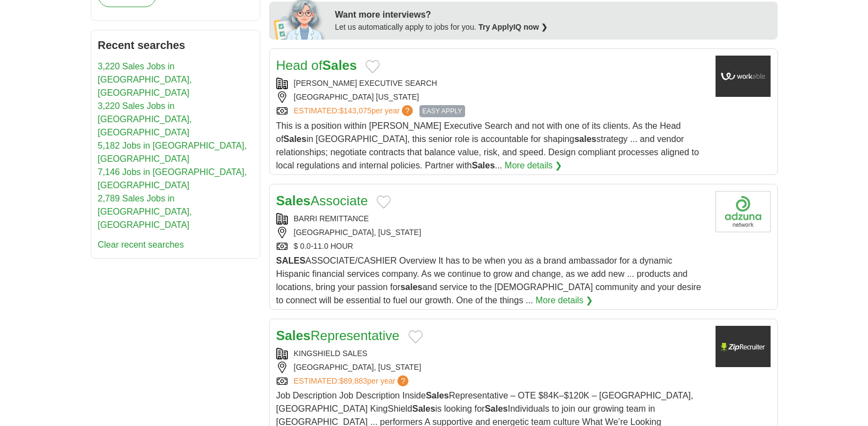 The width and height of the screenshot is (868, 426). Describe the element at coordinates (355, 111) in the screenshot. I see `span: $143,075` at that location.